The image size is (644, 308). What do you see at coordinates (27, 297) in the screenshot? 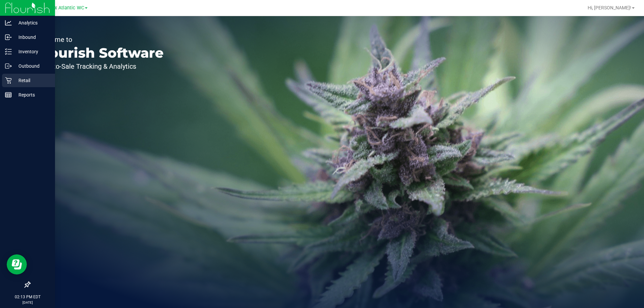
I see `p: 02:13 PM EDT` at bounding box center [27, 297].